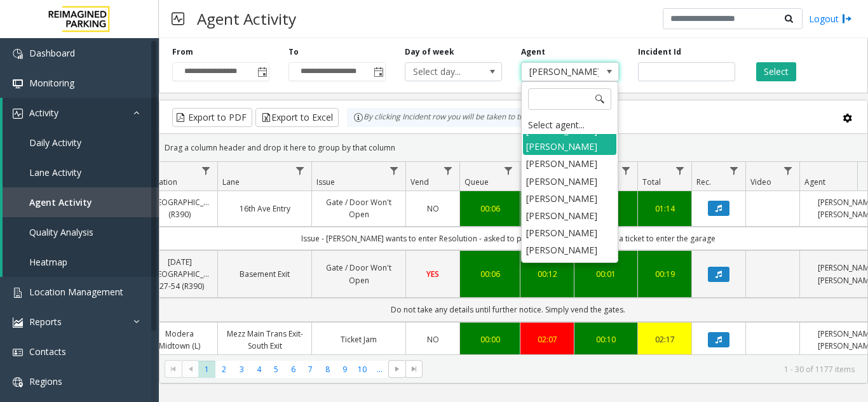 The image size is (868, 402). Describe the element at coordinates (606, 339) in the screenshot. I see `a: 00:10` at that location.